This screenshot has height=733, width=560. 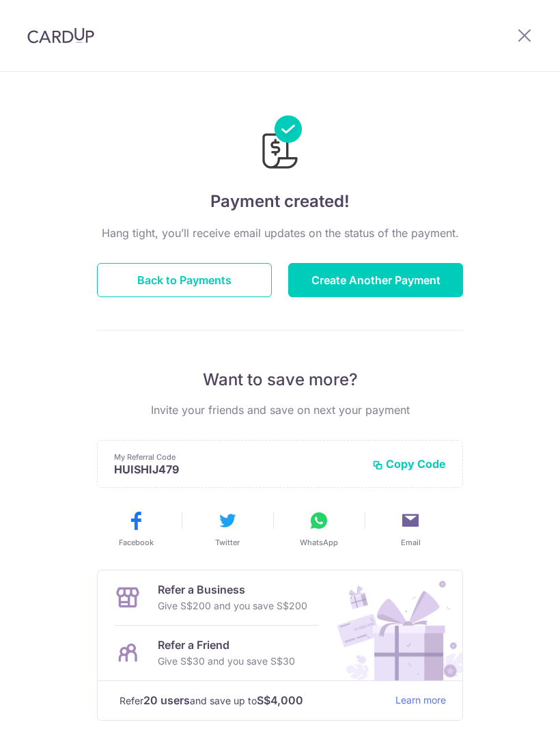 I want to click on p: HUISHIJ479, so click(x=238, y=469).